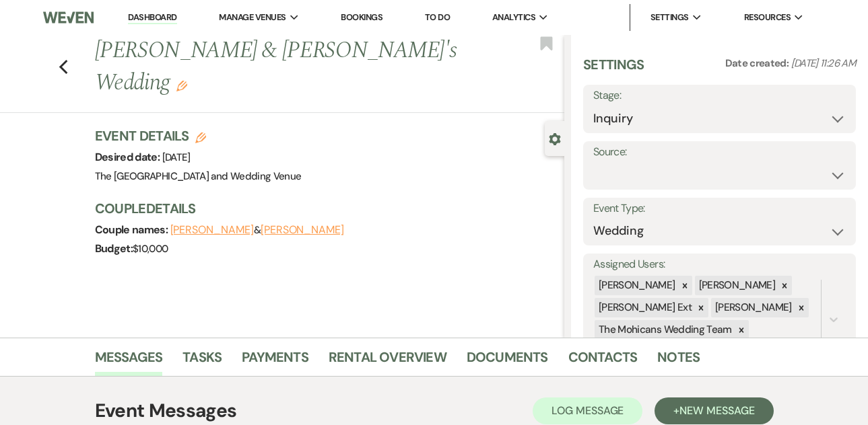  I want to click on span: Resources, so click(767, 18).